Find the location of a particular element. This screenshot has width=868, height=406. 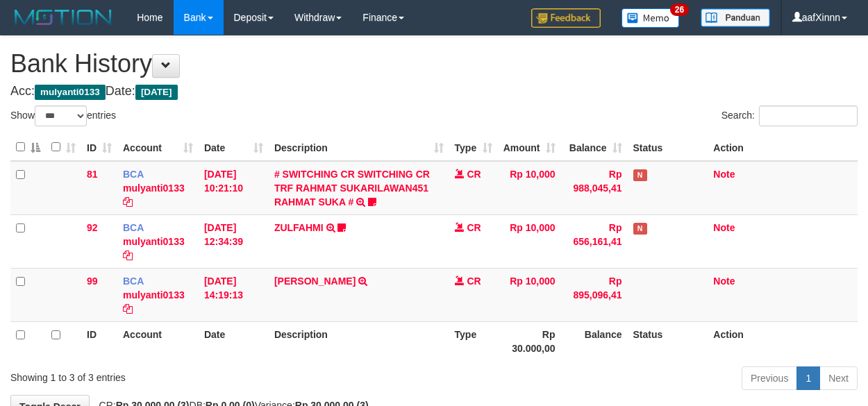

input: Search: is located at coordinates (808, 116).